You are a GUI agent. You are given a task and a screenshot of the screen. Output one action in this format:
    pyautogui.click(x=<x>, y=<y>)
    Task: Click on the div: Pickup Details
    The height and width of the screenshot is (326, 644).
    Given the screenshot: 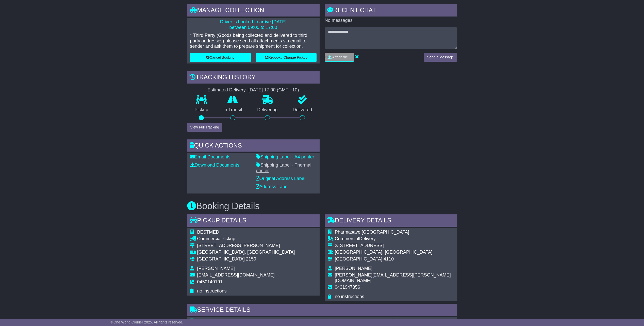 What is the action you would take?
    pyautogui.click(x=253, y=221)
    